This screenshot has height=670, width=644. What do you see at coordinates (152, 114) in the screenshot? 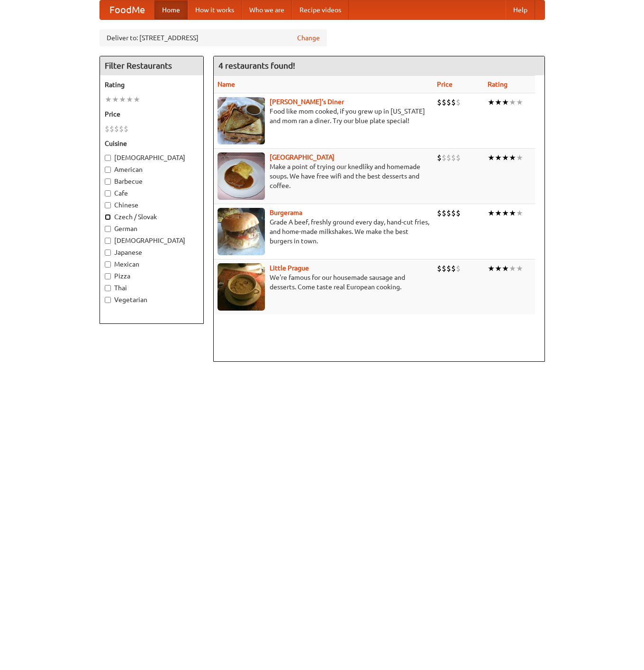
I see `h5: Price` at bounding box center [152, 114].